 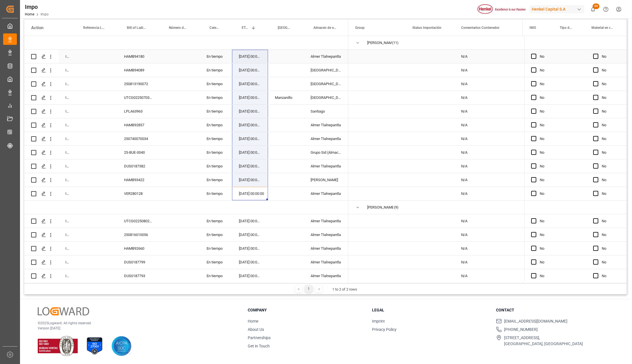 What do you see at coordinates (566, 28) in the screenshot?
I see `span: Tipo de Carga (LCL/FCL)` at bounding box center [566, 28].